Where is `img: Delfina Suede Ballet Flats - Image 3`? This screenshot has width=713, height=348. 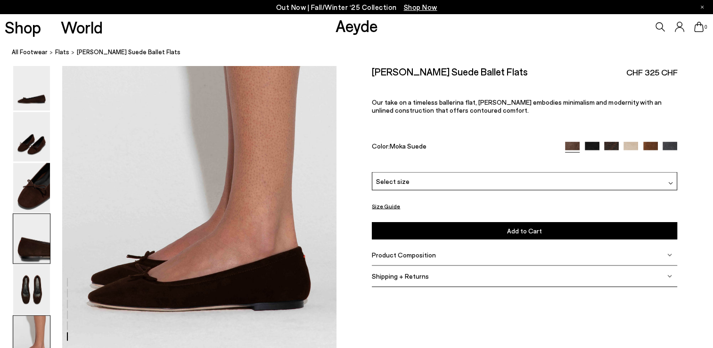 img: Delfina Suede Ballet Flats - Image 3 is located at coordinates (32, 188).